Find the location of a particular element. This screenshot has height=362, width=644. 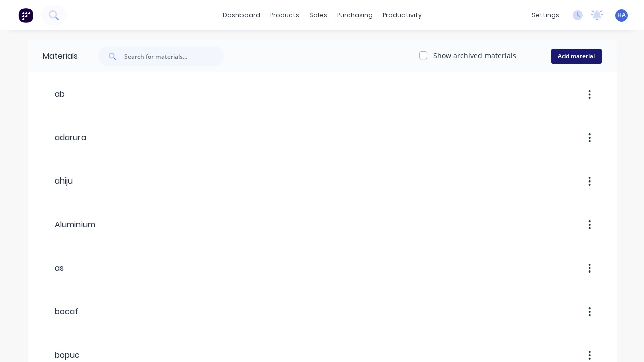

div: as is located at coordinates (53, 269).